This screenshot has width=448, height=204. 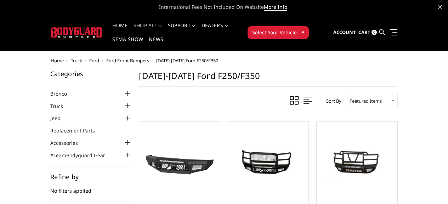 What do you see at coordinates (367, 33) in the screenshot?
I see `a: Cart 0` at bounding box center [367, 33].